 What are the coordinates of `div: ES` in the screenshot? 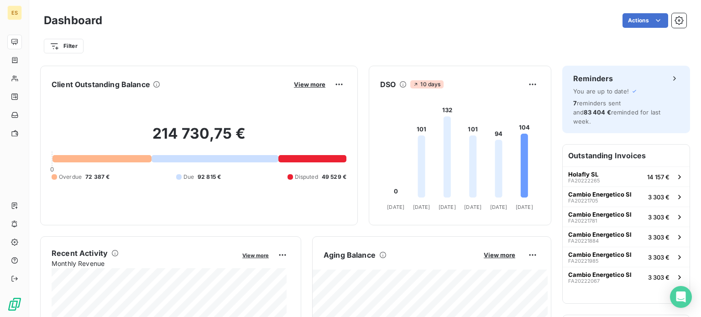 It's located at (15, 13).